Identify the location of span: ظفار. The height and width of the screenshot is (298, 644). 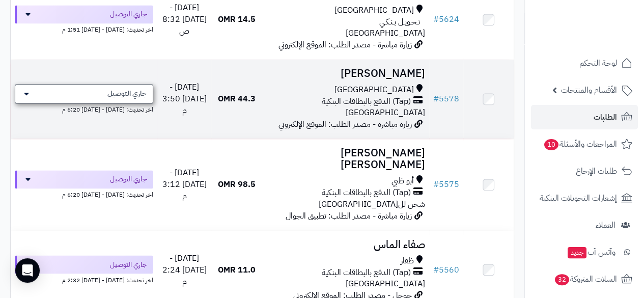
(407, 261).